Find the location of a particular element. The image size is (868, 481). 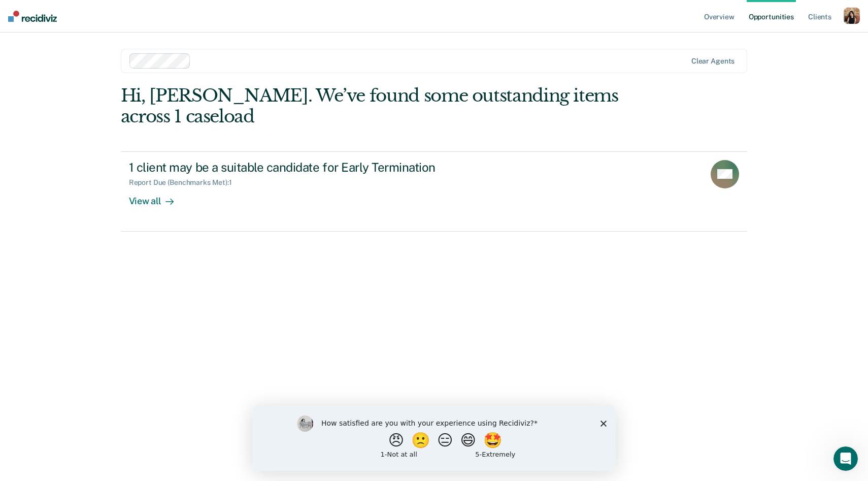

div: How satisfied are you with your experience using Recidiviz? is located at coordinates (186, 18).